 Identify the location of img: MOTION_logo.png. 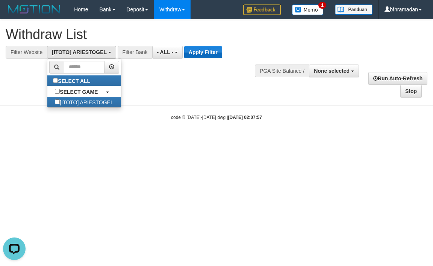
(34, 9).